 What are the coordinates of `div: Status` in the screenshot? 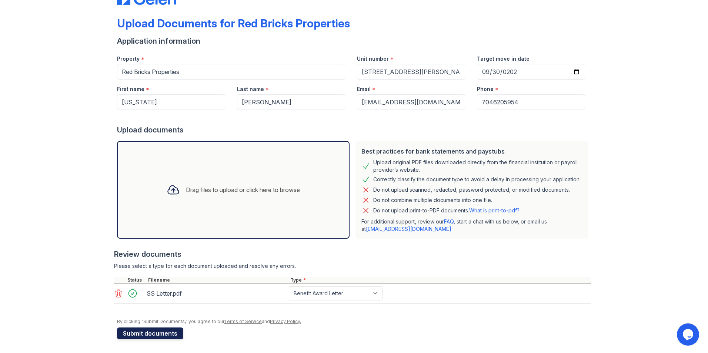 It's located at (136, 280).